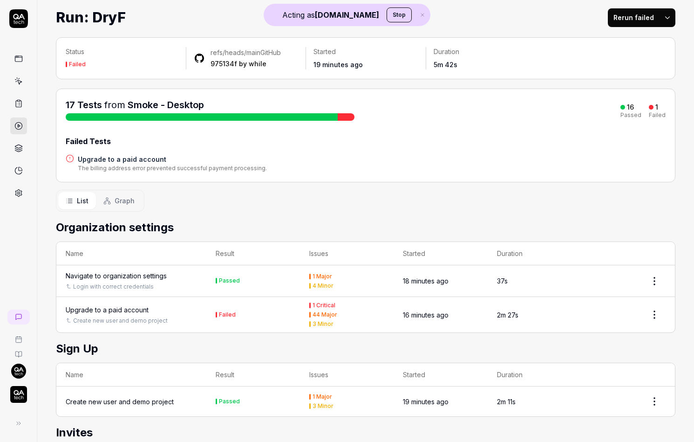 This screenshot has height=442, width=694. What do you see at coordinates (507, 401) in the screenshot?
I see `time: 2m 11s` at bounding box center [507, 401].